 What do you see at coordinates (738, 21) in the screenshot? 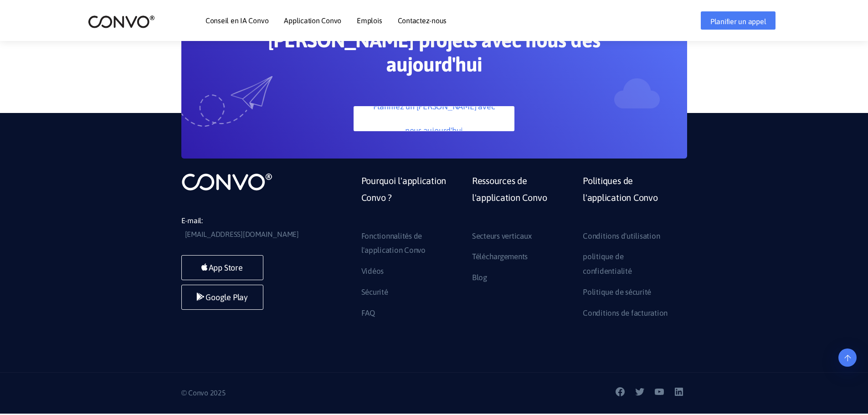
I see `font: Planifier un appel` at bounding box center [738, 21].